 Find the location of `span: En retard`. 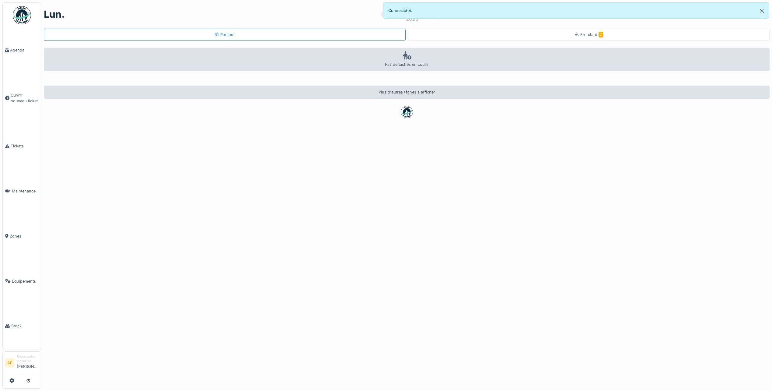

span: En retard is located at coordinates (592, 34).